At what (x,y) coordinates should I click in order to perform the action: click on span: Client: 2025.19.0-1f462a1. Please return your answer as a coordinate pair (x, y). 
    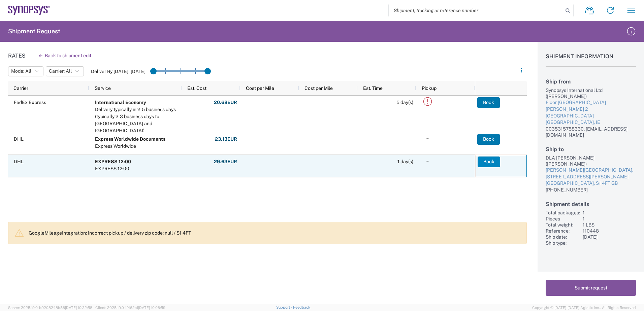
    Looking at the image, I should click on (130, 308).